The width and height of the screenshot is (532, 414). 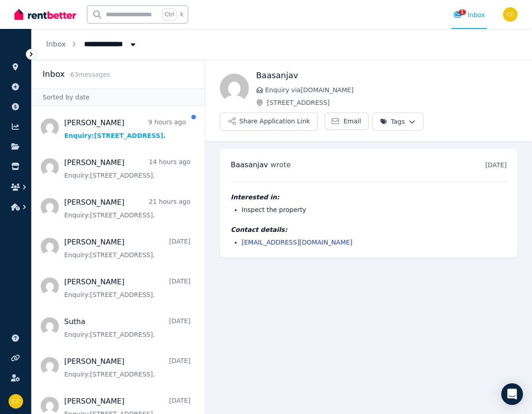 I want to click on li: Inspect the property, so click(x=374, y=210).